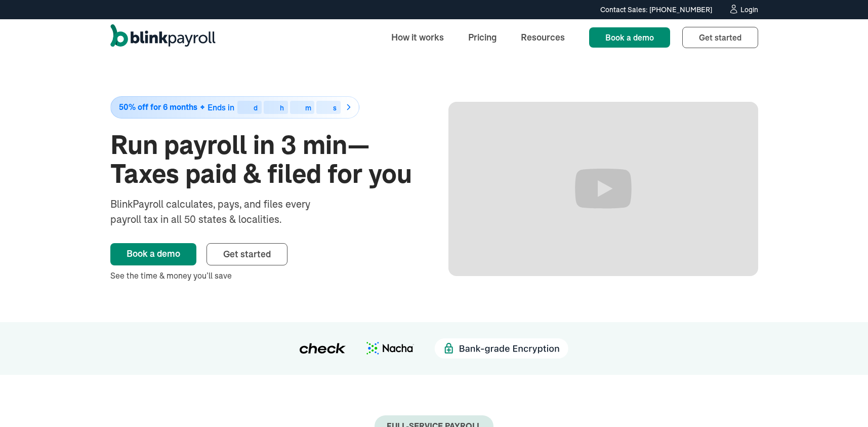  Describe the element at coordinates (630, 38) in the screenshot. I see `span: Book a demo` at that location.